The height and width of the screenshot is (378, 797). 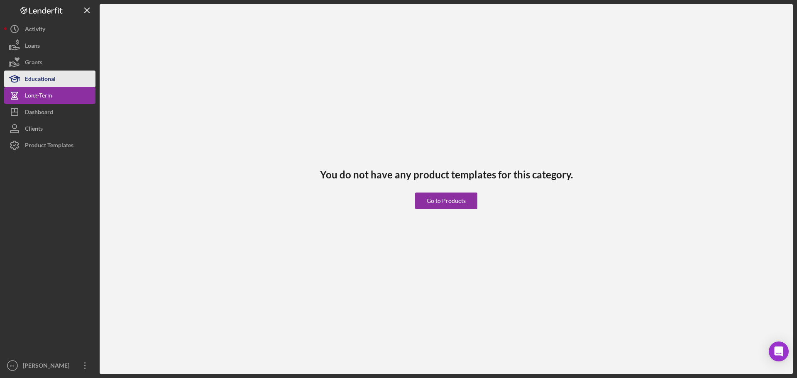 I want to click on button: Dashboard, so click(x=50, y=112).